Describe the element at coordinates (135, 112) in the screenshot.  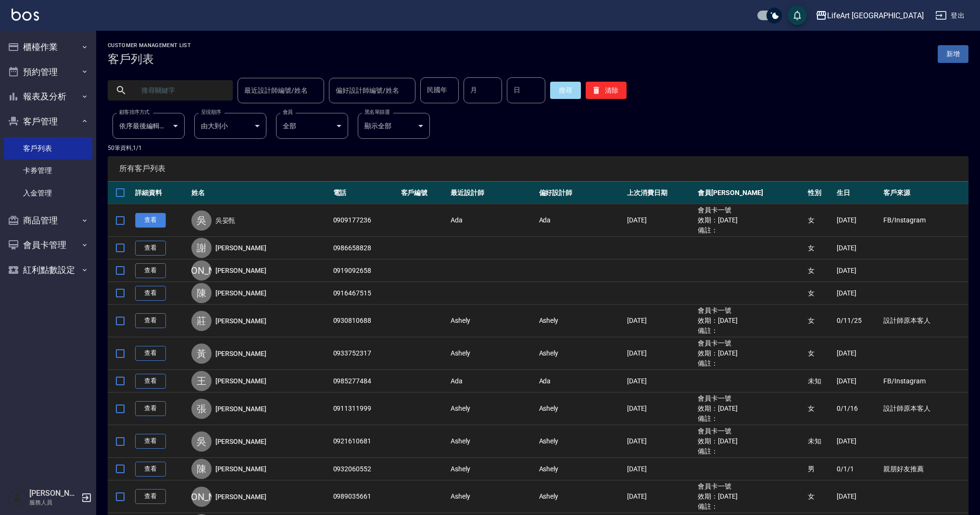
I see `label: 顧客排序方式` at that location.